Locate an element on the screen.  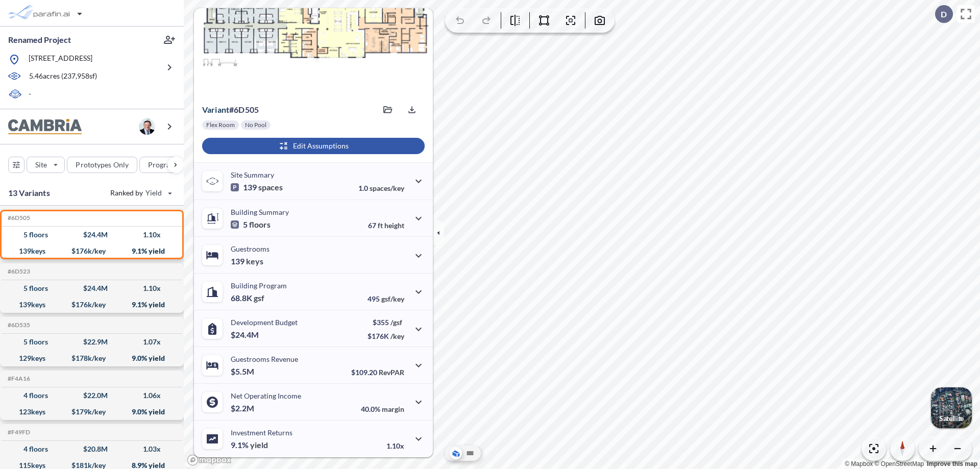
p: 68.8K is located at coordinates (248, 298).